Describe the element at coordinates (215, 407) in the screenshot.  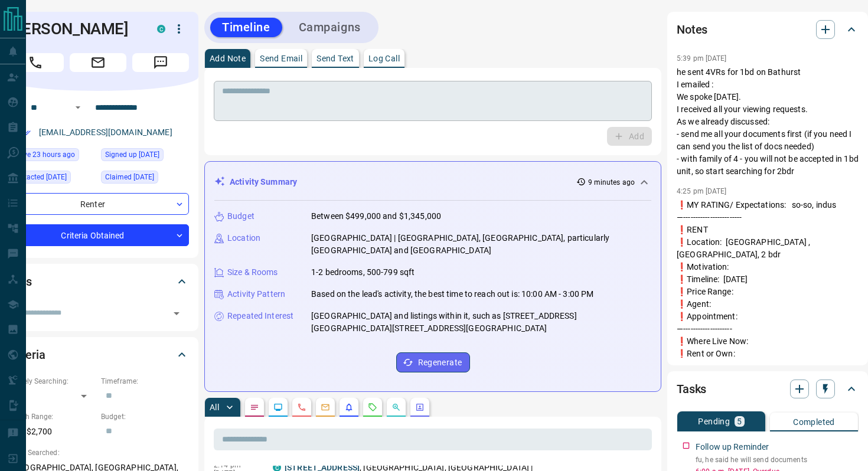
I see `p: All` at that location.